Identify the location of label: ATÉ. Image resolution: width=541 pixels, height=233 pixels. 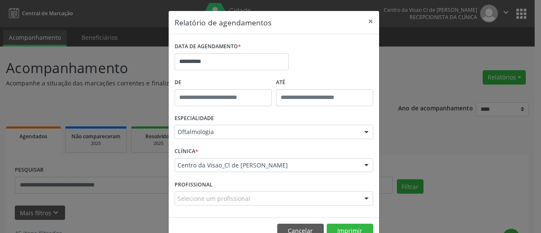
(325, 82).